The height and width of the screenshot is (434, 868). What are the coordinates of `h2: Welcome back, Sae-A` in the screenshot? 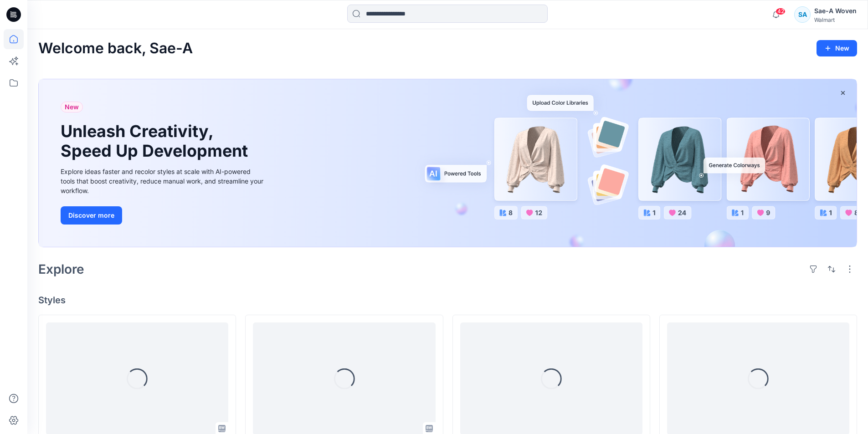 It's located at (115, 48).